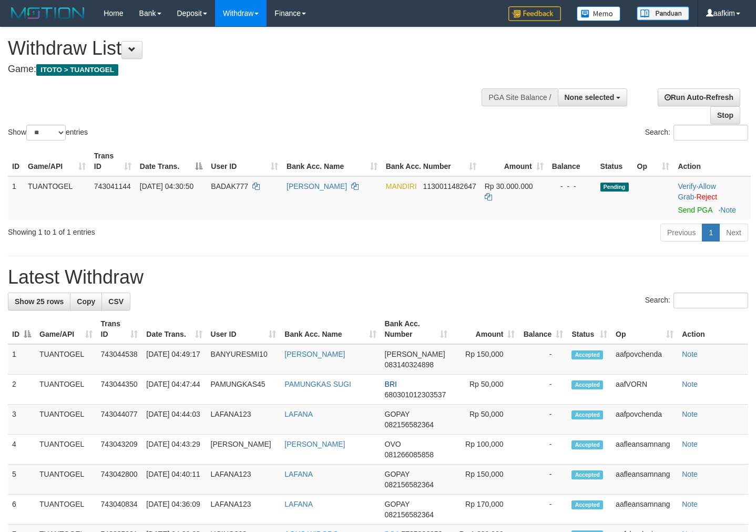 This screenshot has height=532, width=756. What do you see at coordinates (21, 480) in the screenshot?
I see `td: 5` at bounding box center [21, 480].